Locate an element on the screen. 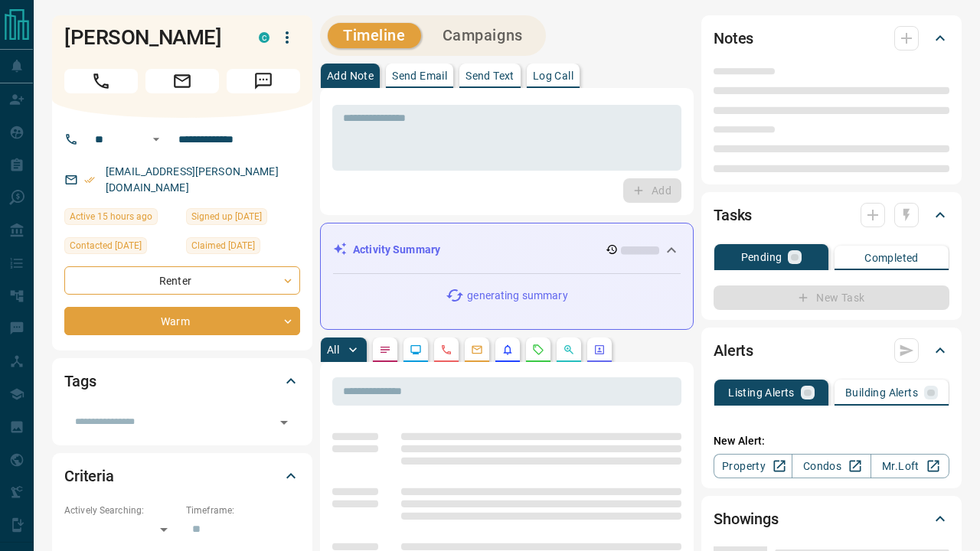 Image resolution: width=980 pixels, height=551 pixels. span: Call is located at coordinates (101, 81).